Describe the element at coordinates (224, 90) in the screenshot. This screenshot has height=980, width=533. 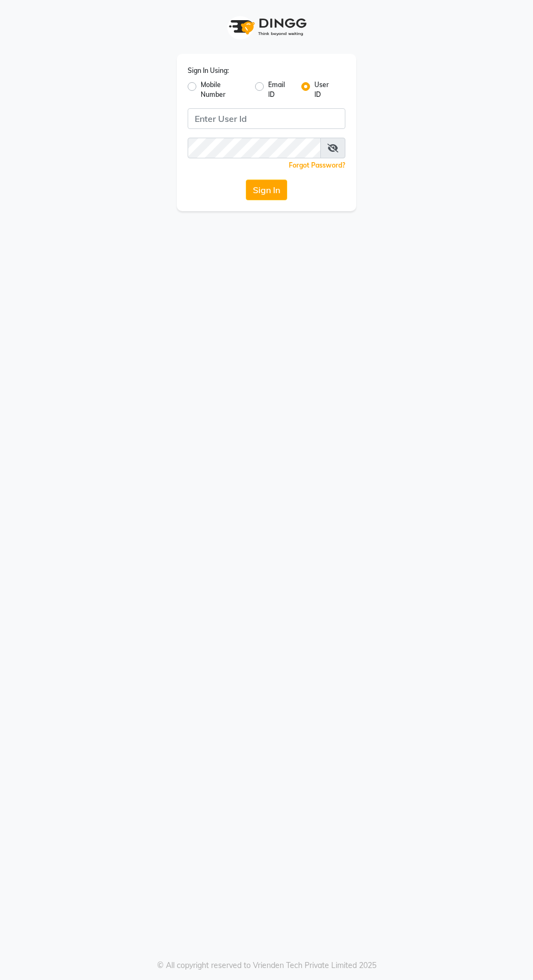
I see `label: Mobile Number` at that location.